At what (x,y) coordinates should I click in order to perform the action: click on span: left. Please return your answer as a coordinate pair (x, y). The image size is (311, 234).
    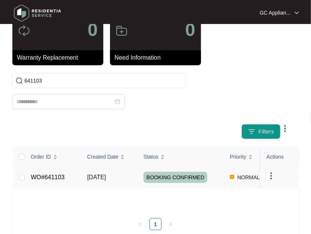
    Looking at the image, I should click on (140, 224).